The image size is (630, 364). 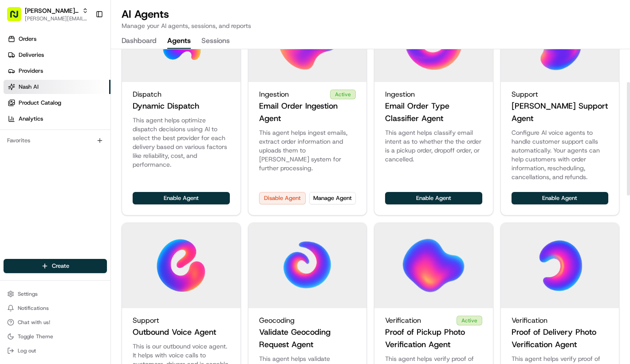 I want to click on button: Chat with us!, so click(x=55, y=323).